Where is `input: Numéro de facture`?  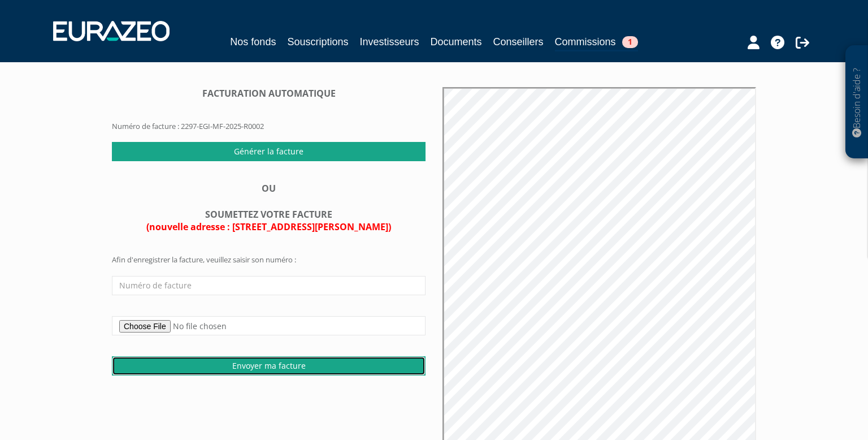 input: Numéro de facture is located at coordinates (269, 286).